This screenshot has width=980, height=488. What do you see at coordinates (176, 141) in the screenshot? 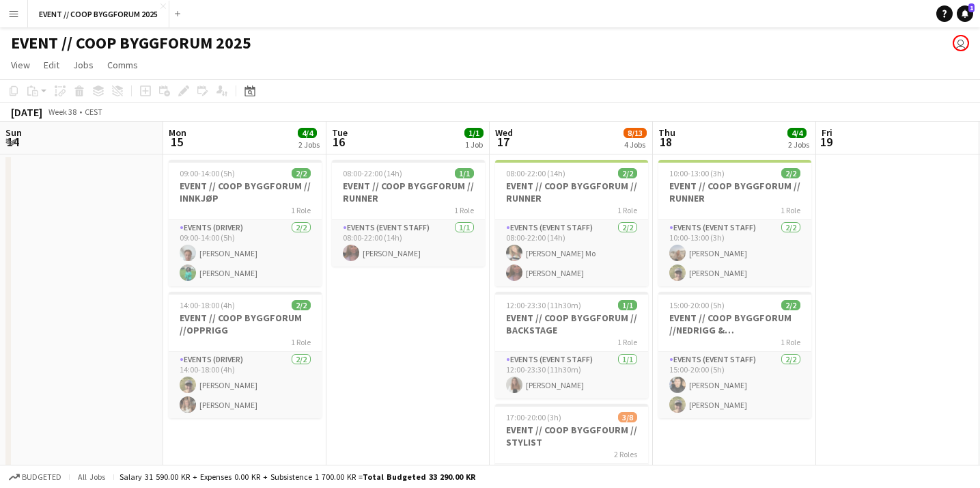
I see `span: 15` at bounding box center [176, 141].